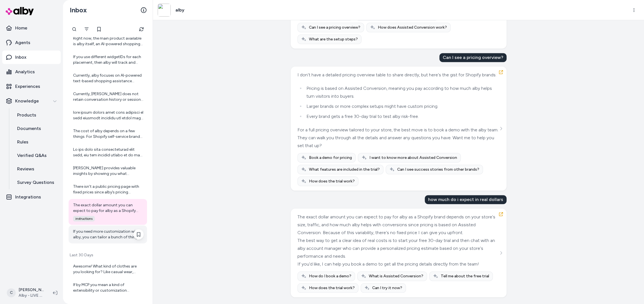 Image resolution: width=644 pixels, height=304 pixels. What do you see at coordinates (109, 234) in the screenshot?
I see `div: If you need more customization with alby, you can tailor a bunch of things to really match your b...` at bounding box center [109, 234].